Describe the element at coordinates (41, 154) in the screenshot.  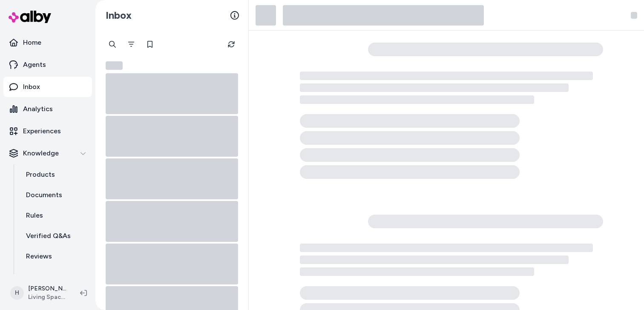
I see `p: Knowledge` at that location.